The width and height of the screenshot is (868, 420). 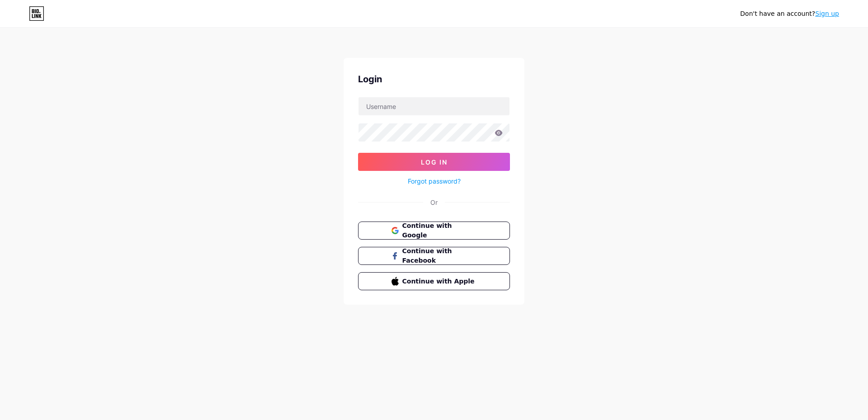 What do you see at coordinates (440, 256) in the screenshot?
I see `span: Continue with Facebook` at bounding box center [440, 256].